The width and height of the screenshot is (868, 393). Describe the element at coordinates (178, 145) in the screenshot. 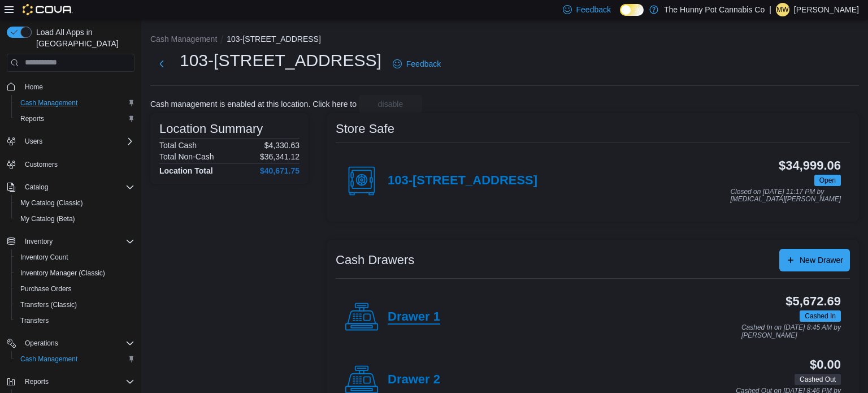

I see `h6: Total Cash` at that location.